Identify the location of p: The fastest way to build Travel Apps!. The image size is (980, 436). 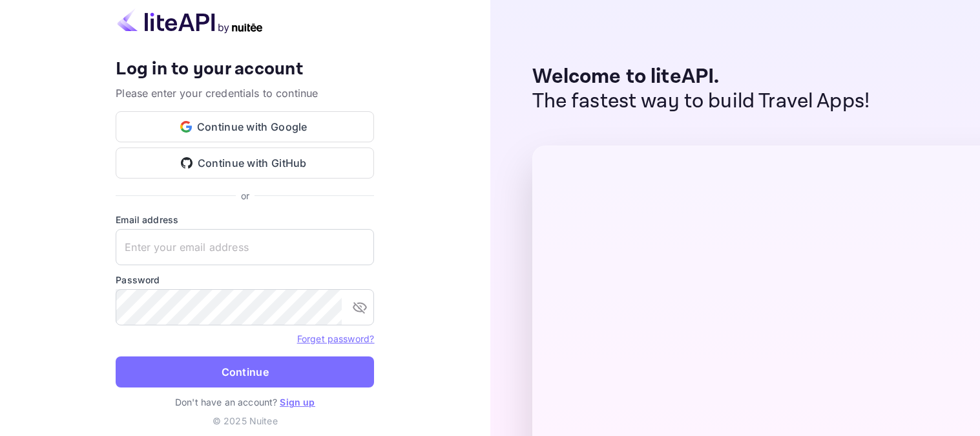
(701, 101).